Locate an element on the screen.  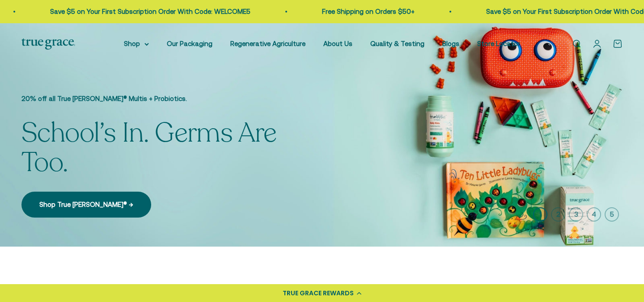
a: Our Packaging is located at coordinates (189, 43).